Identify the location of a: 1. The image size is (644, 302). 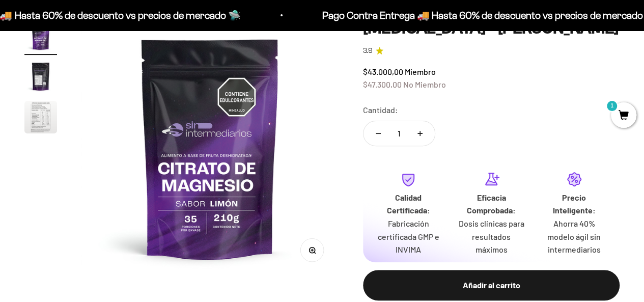
(624, 116).